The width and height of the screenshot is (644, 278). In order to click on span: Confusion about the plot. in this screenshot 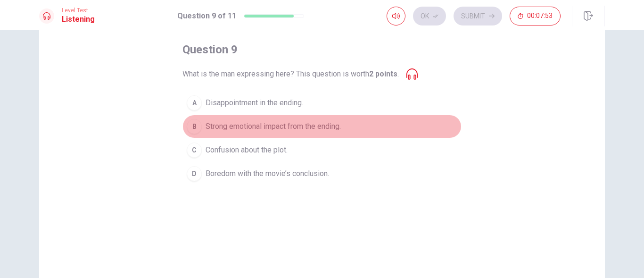, I will do `click(247, 150)`.